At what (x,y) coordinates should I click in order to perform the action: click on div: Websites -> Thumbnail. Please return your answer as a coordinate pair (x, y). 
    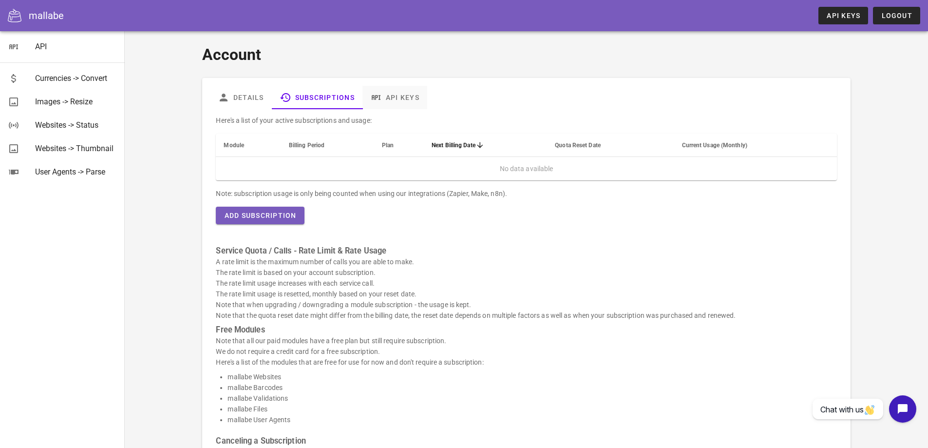
    Looking at the image, I should click on (76, 148).